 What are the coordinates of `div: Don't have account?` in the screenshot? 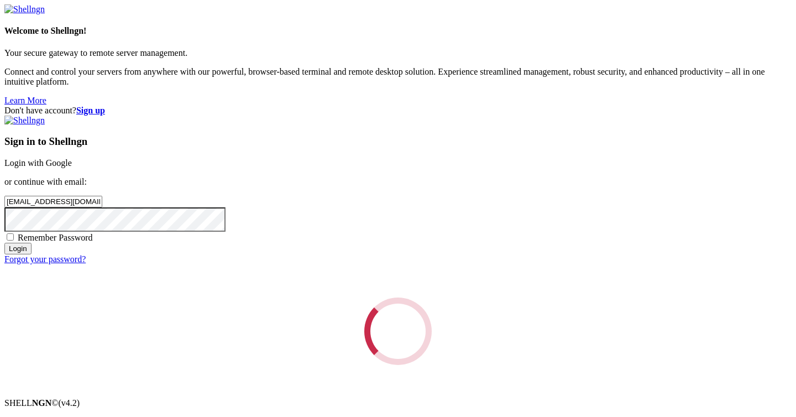 It's located at (398, 111).